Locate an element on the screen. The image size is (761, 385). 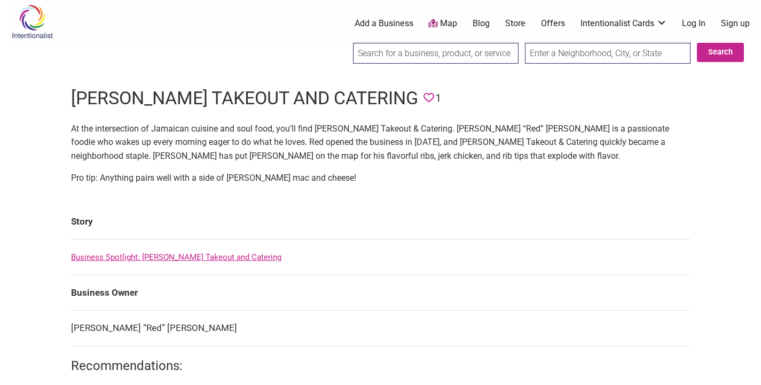
td: Story is located at coordinates (381, 222).